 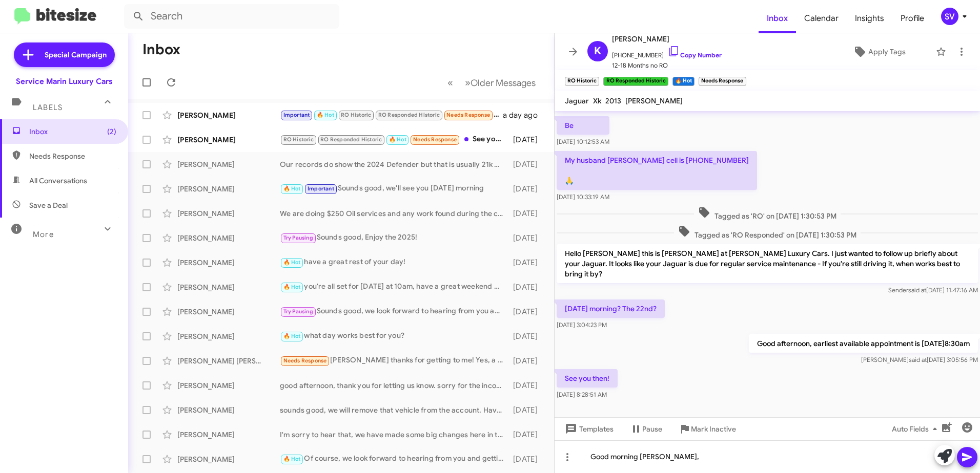 What do you see at coordinates (394, 386) in the screenshot?
I see `div: good afternoon, thank you for letting us know. sorry for the inconvenience.` at bounding box center [394, 386].